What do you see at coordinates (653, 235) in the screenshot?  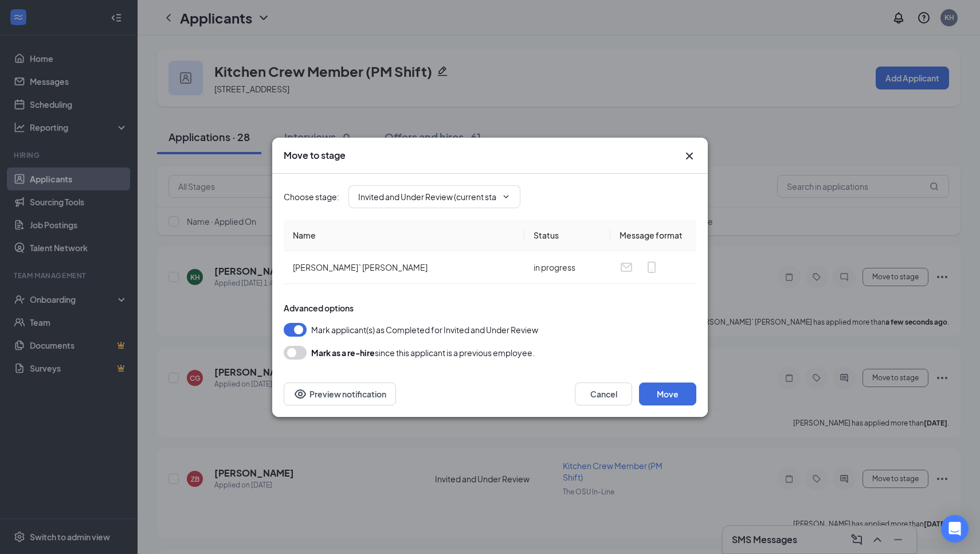 I see `th: Message format` at bounding box center [653, 235].